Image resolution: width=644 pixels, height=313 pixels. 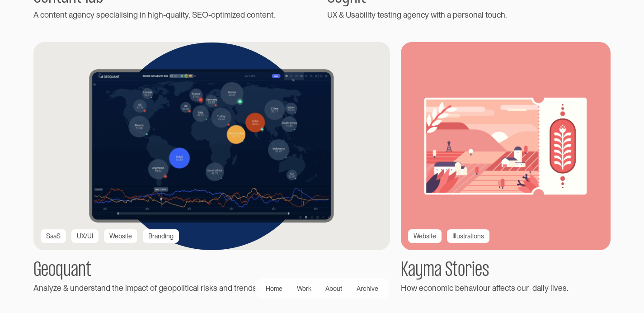 I want to click on img: Kayma stories illustration, so click(x=506, y=146).